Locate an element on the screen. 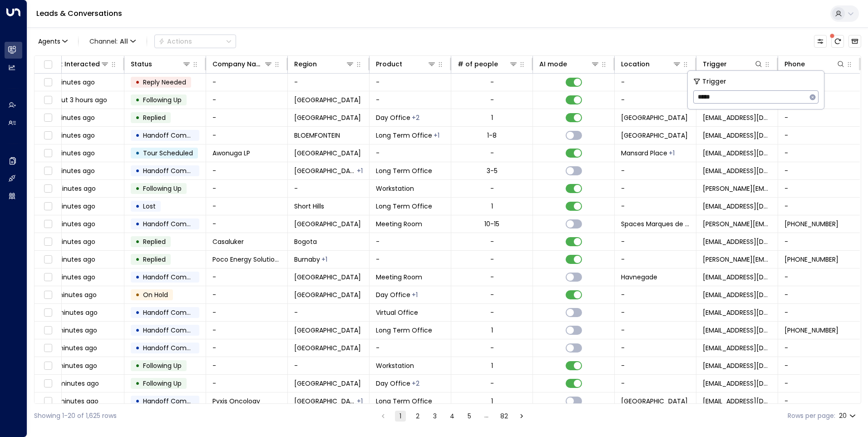 Image resolution: width=868 pixels, height=437 pixels. span: Conakry is located at coordinates (327, 100).